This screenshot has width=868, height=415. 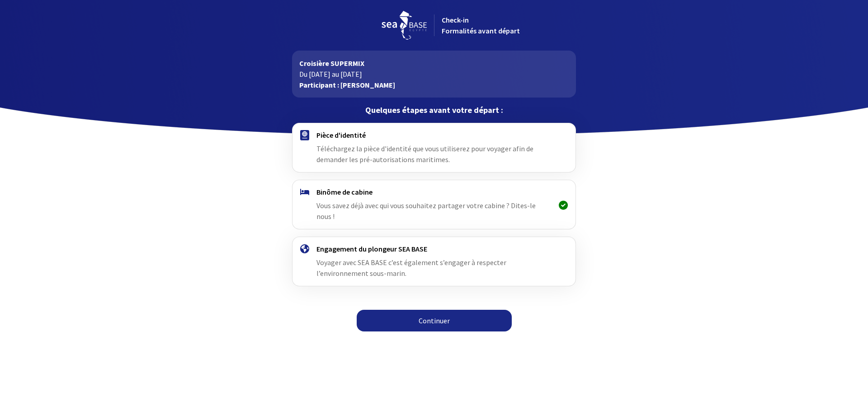 I want to click on a: Continuer, so click(x=434, y=321).